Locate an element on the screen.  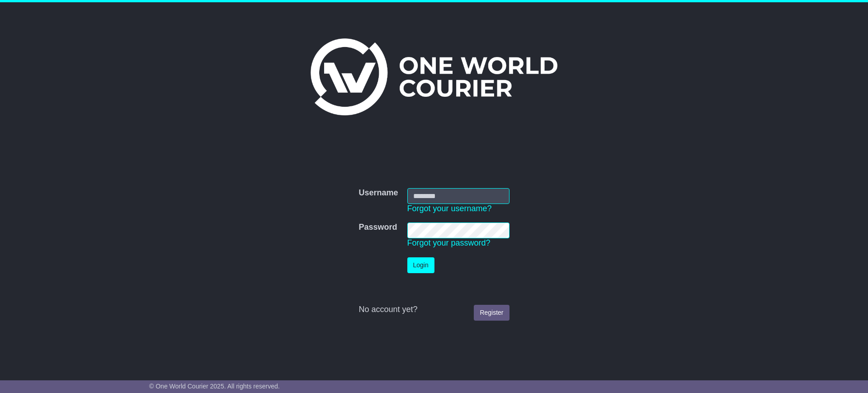
a: Register is located at coordinates (491, 312).